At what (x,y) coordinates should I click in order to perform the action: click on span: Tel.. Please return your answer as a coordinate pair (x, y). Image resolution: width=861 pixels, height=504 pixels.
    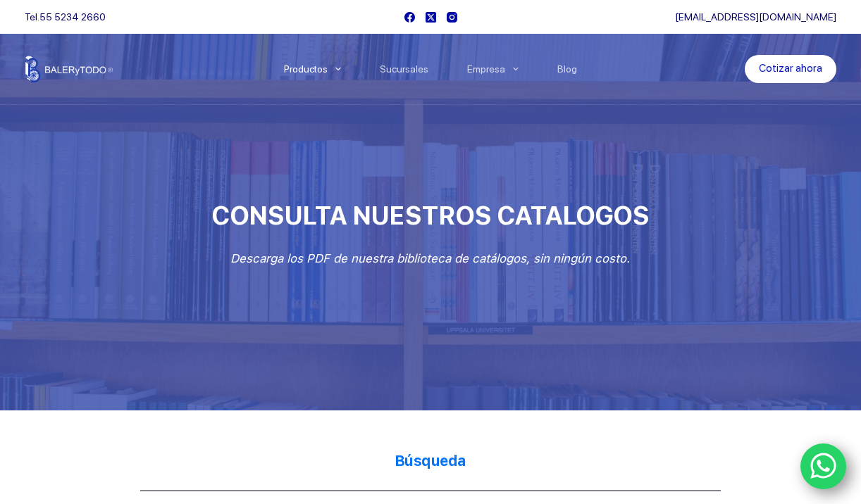
    Looking at the image, I should click on (65, 17).